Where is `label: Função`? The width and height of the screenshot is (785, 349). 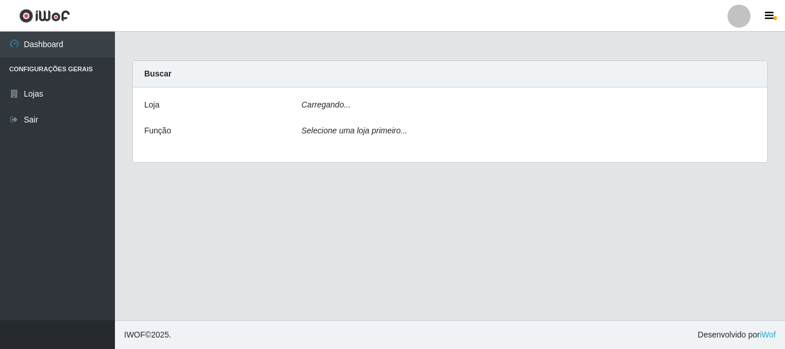
label: Função is located at coordinates (157, 130).